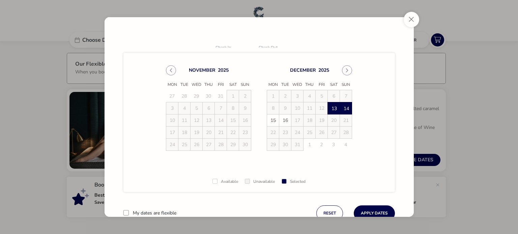 The height and width of the screenshot is (234, 518). What do you see at coordinates (374, 213) in the screenshot?
I see `button: Apply Dates` at bounding box center [374, 213].